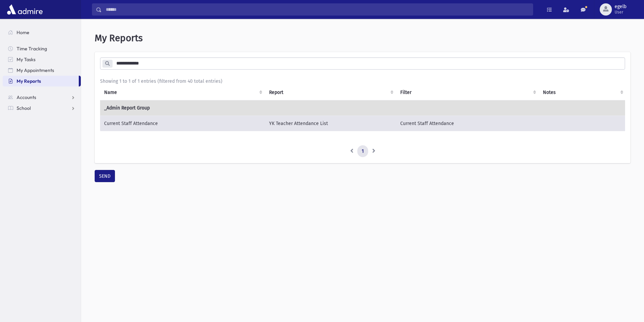 The height and width of the screenshot is (322, 644). Describe the element at coordinates (105, 176) in the screenshot. I see `button: SEND` at that location.